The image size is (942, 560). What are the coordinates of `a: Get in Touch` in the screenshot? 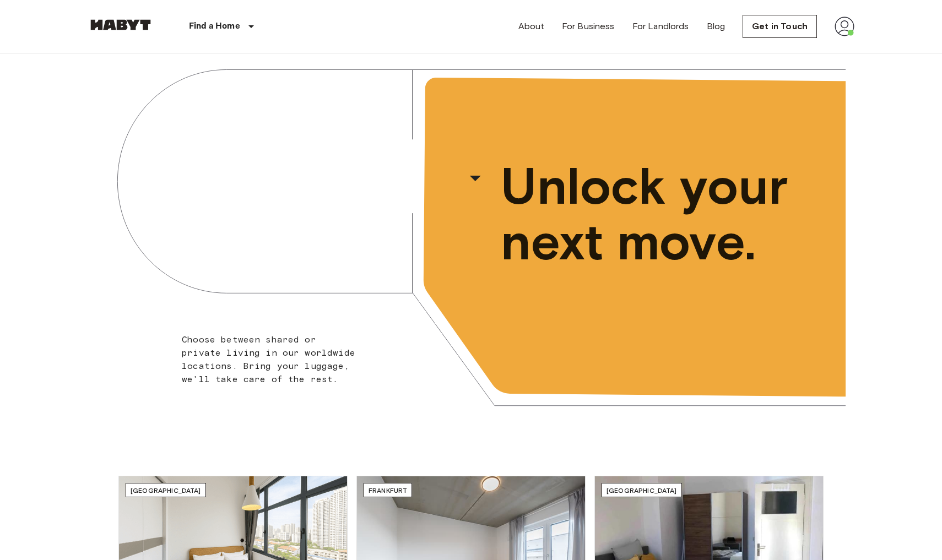 It's located at (779, 27).